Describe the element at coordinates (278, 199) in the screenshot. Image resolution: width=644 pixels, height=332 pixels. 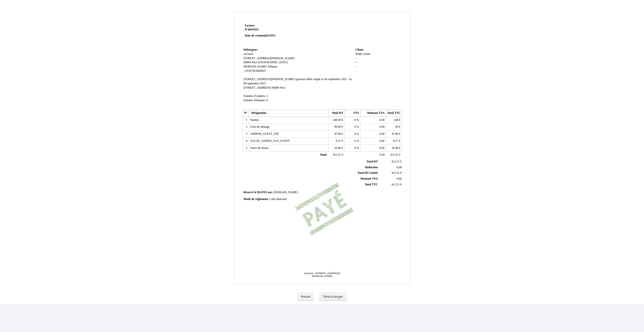
I see `span: Carte Bancaire` at that location.